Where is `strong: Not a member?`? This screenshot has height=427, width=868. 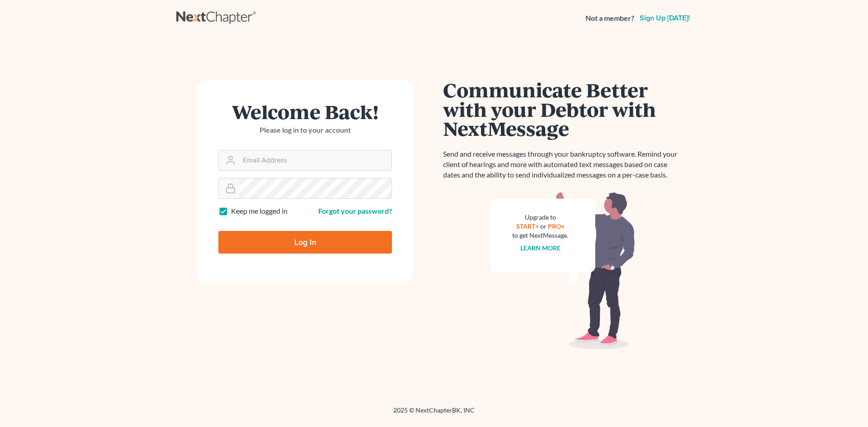
strong: Not a member? is located at coordinates (610, 18).